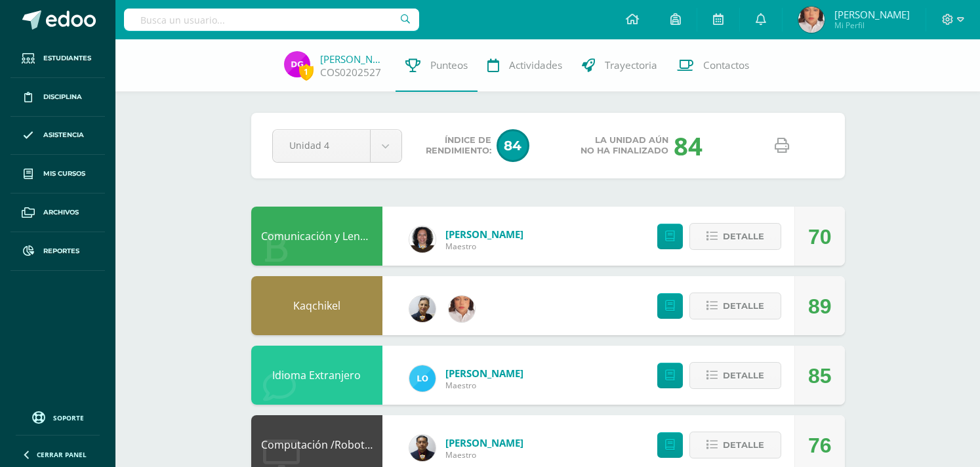  Describe the element at coordinates (422, 448) in the screenshot. I see `img: 63b025e05e2674fa2c4b68c162dd1c4e.png` at that location.